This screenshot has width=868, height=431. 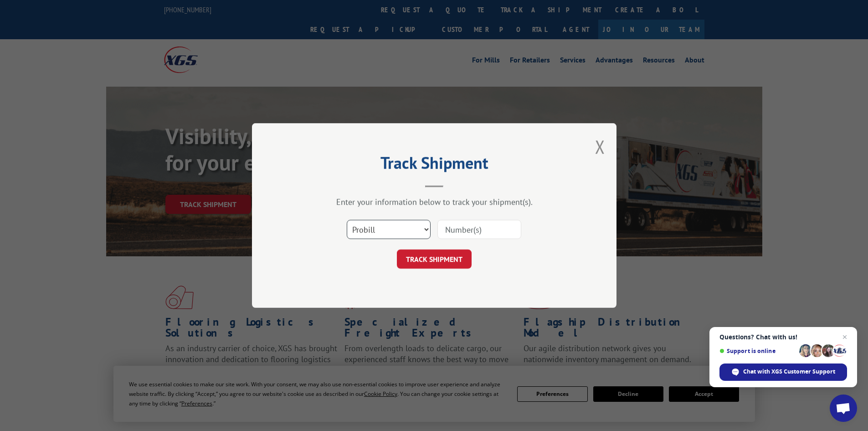 I want to click on input: Number(s), so click(x=479, y=229).